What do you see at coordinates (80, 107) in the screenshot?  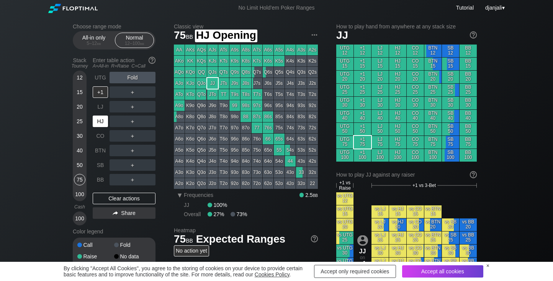 I see `div: 20` at bounding box center [80, 107].